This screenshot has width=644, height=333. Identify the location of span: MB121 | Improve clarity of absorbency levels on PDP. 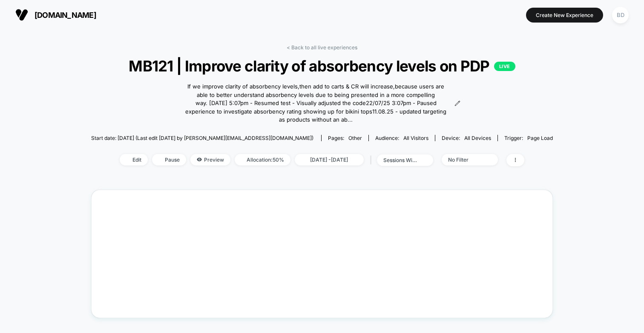
(321, 66).